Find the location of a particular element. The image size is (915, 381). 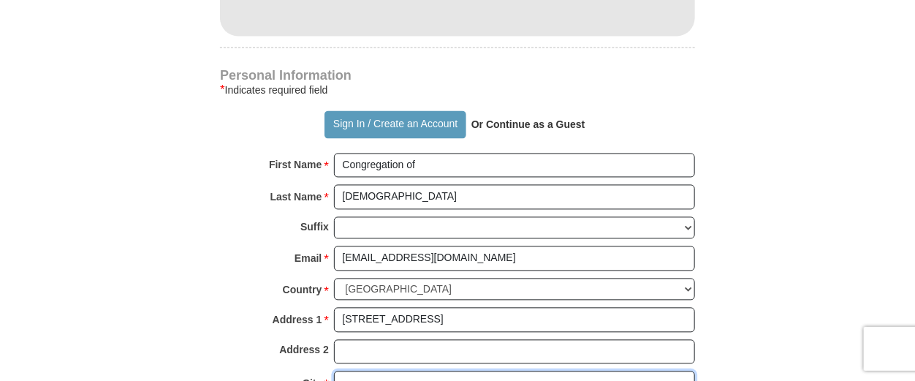

strong: Suffix is located at coordinates (314, 227).